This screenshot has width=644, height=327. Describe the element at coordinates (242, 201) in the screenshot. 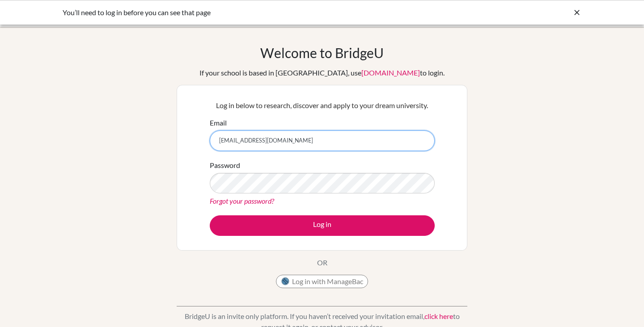

I see `a: Forgot your password?` at that location.